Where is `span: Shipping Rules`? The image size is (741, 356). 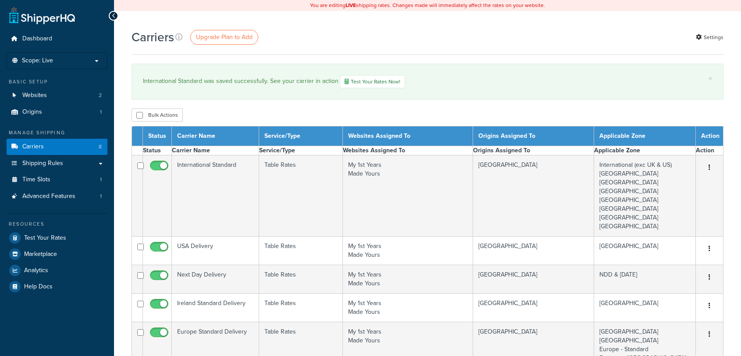
span: Shipping Rules is located at coordinates (43, 163).